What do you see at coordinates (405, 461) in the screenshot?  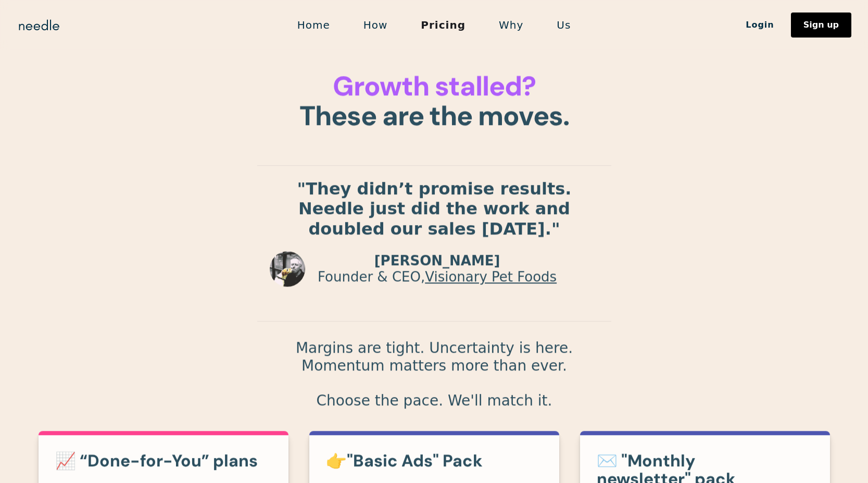 I see `strong: 👉"Basic Ads" Pack` at bounding box center [405, 461].